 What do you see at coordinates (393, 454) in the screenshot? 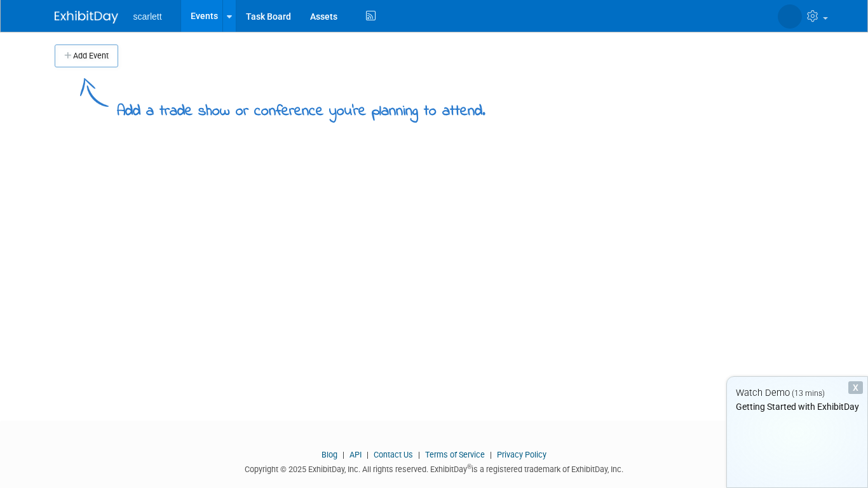
I see `a: Contact Us` at bounding box center [393, 454].